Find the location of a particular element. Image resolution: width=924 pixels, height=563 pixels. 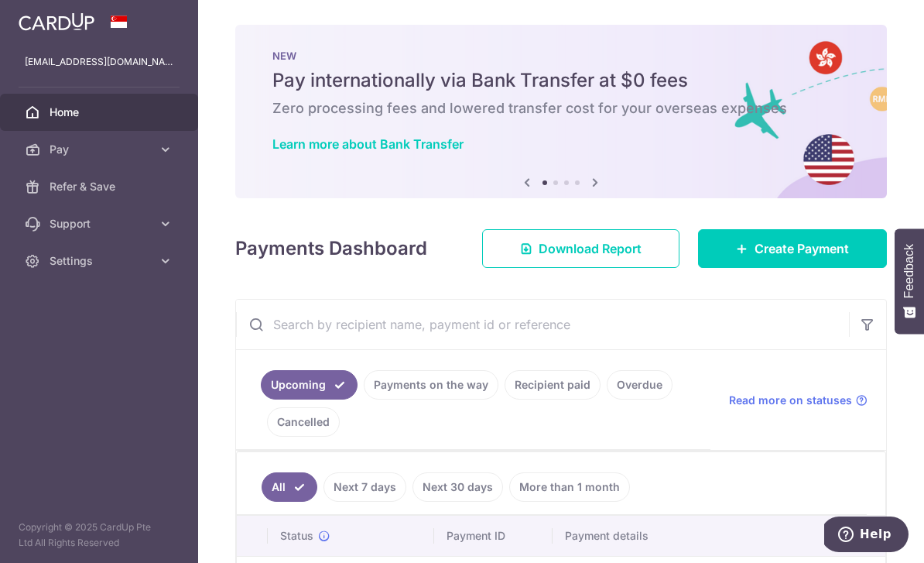

span: Home is located at coordinates (101, 113).